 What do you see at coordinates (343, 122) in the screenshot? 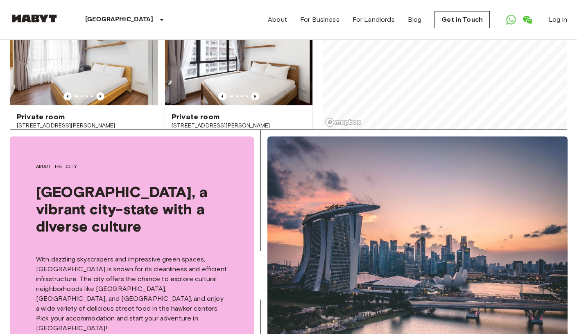
I see `a: Mapbox logo` at bounding box center [343, 122].